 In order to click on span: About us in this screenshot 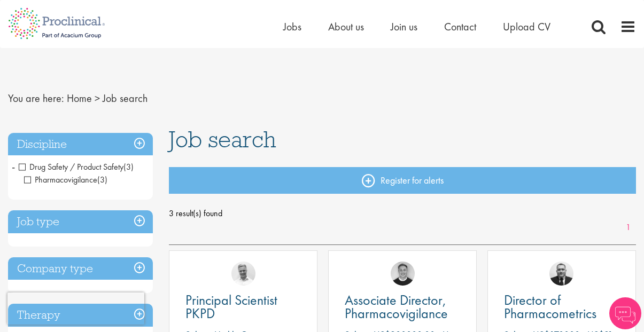, I will do `click(346, 27)`.